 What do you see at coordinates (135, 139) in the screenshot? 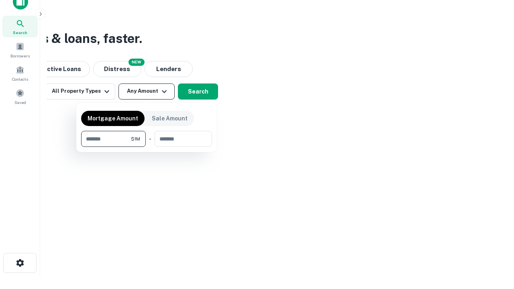
I see `span: $1M` at bounding box center [135, 139].